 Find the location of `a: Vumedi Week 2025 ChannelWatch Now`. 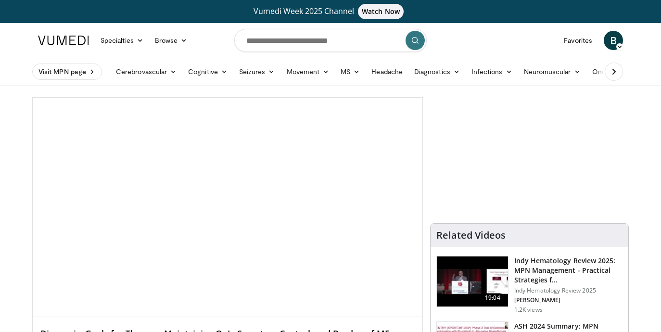

a: Vumedi Week 2025 ChannelWatch Now is located at coordinates (331, 12).